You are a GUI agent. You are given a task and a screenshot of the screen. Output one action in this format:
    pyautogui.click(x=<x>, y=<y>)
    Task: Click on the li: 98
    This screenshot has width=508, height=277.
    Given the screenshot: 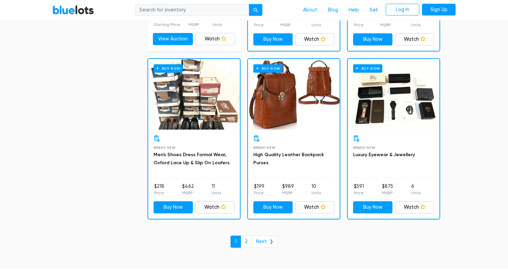 What is the action you would take?
    pyautogui.click(x=217, y=21)
    